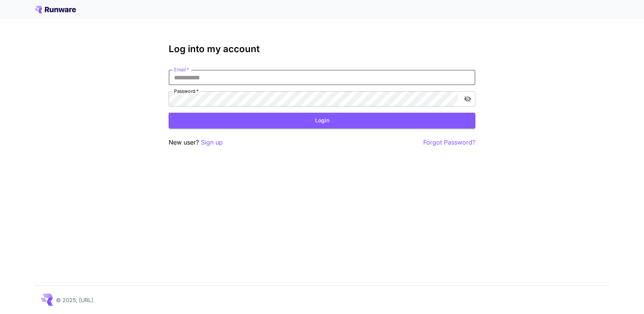  Describe the element at coordinates (468, 99) in the screenshot. I see `button: toggle password visibility` at that location.